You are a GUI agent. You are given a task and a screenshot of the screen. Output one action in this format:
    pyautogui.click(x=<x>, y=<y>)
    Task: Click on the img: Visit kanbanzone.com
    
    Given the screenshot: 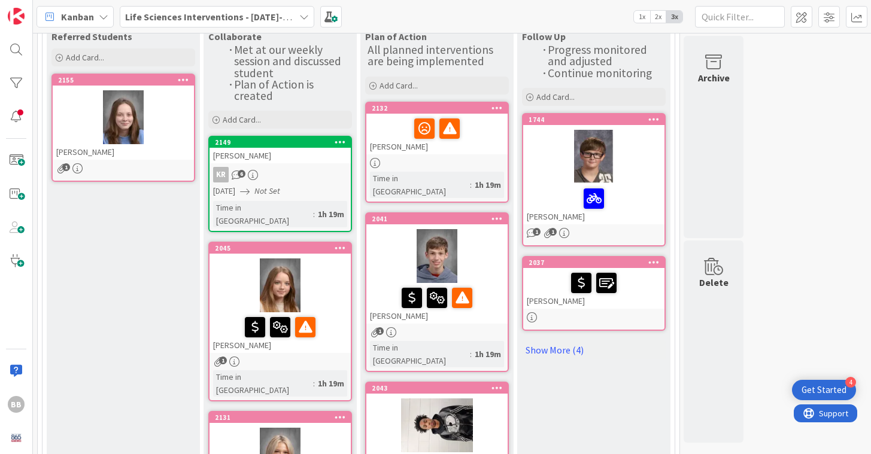 What is the action you would take?
    pyautogui.click(x=16, y=16)
    